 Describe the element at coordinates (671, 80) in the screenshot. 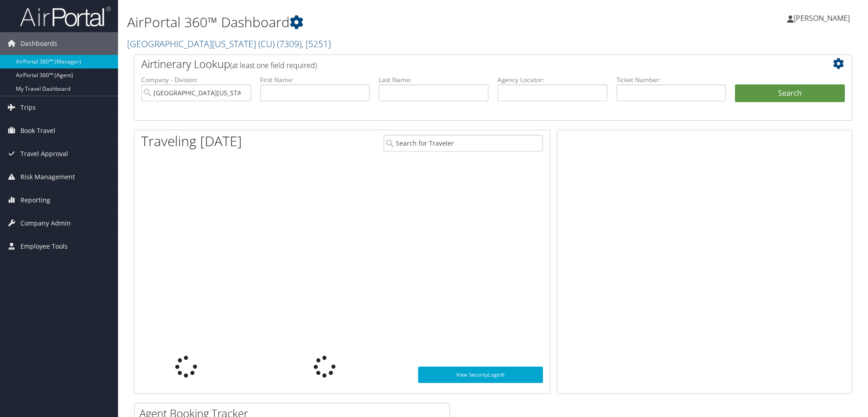

I see `label: Ticket Number:` at that location.